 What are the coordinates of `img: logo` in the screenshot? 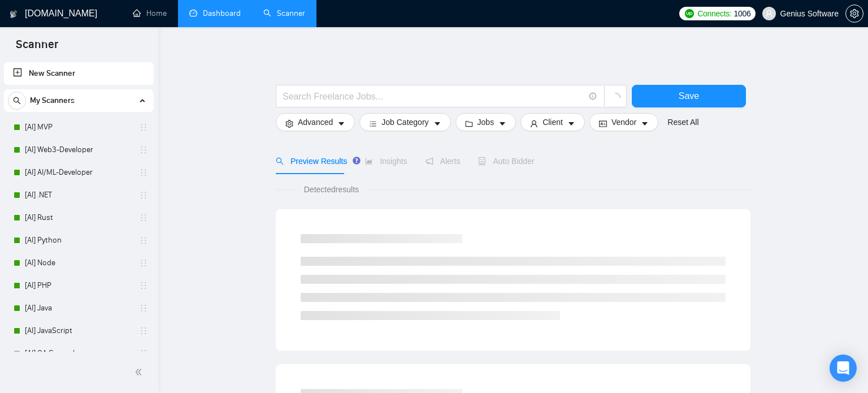 It's located at (14, 14).